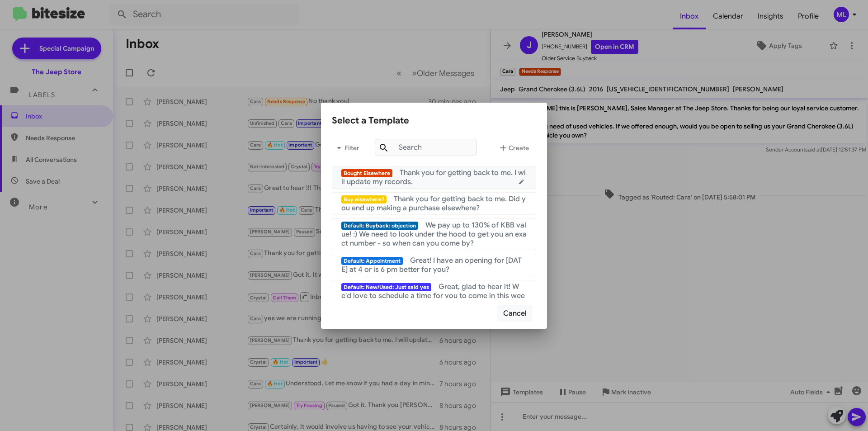 This screenshot has width=868, height=431. What do you see at coordinates (426, 147) in the screenshot?
I see `input: Search` at bounding box center [426, 147].